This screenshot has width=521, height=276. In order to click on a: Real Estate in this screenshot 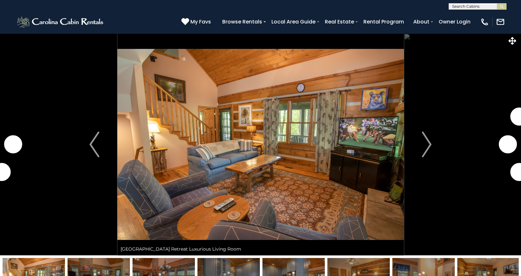, I will do `click(339, 22)`.